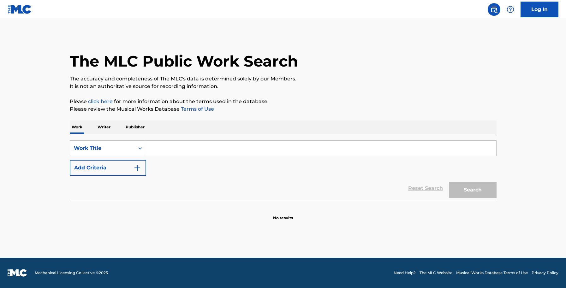 The image size is (566, 288). What do you see at coordinates (494, 9) in the screenshot?
I see `img: search` at bounding box center [494, 9].